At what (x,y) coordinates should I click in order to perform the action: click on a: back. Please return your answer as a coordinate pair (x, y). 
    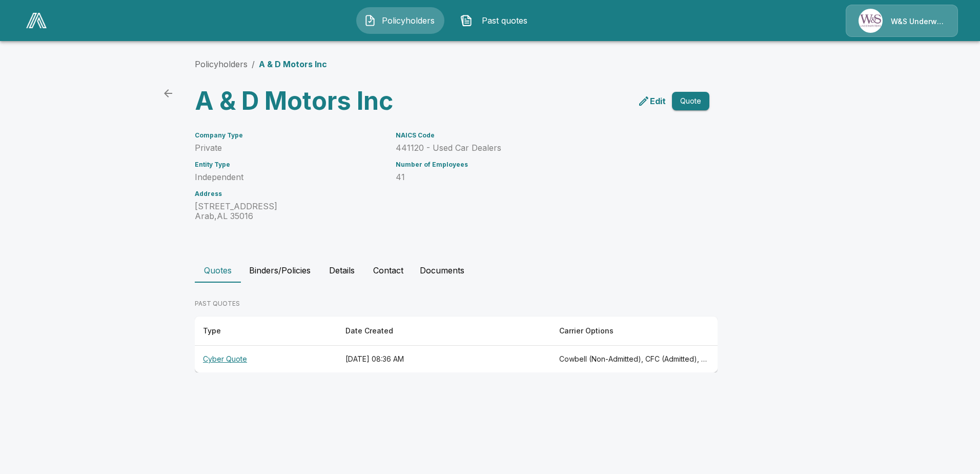
    Looking at the image, I should click on (168, 93).